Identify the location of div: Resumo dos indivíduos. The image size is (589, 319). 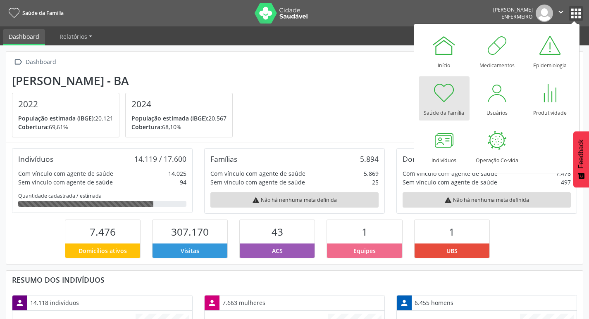
(294, 280).